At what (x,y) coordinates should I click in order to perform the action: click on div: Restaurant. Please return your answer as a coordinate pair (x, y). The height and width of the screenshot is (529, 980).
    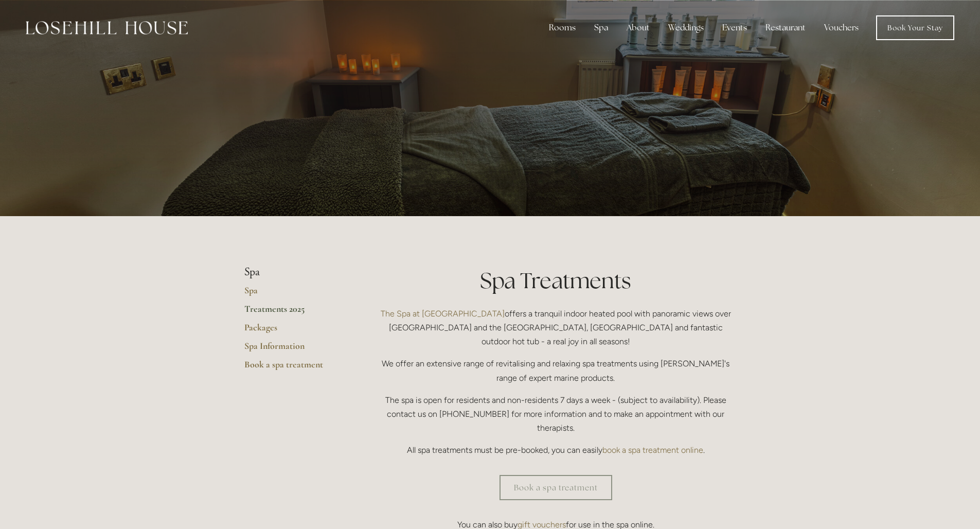
    Looking at the image, I should click on (785, 28).